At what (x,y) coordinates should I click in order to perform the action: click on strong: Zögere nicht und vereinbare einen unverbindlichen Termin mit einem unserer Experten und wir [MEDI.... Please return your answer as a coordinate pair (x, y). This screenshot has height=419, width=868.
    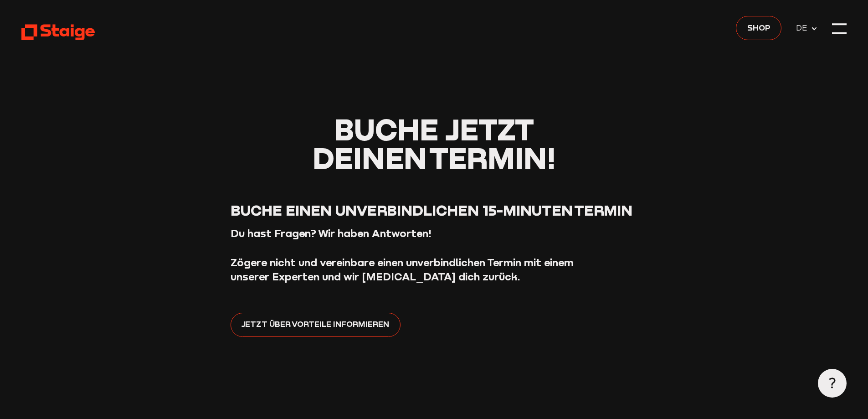
    Looking at the image, I should click on (402, 269).